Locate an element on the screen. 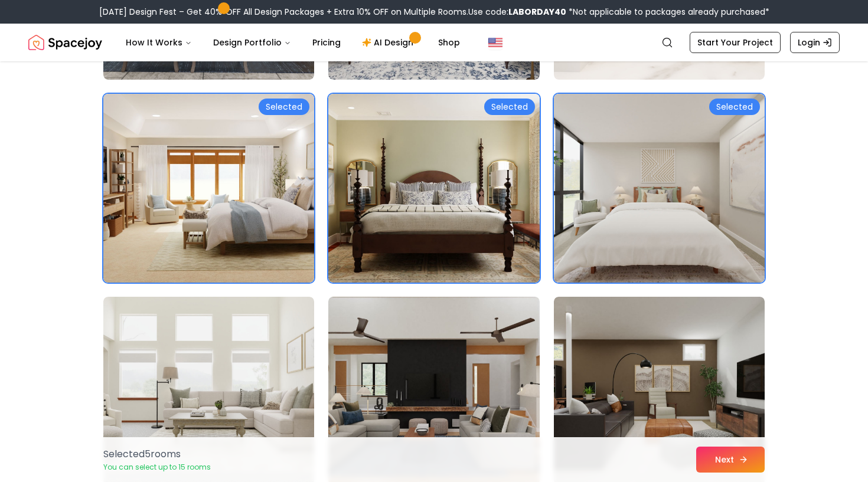 The height and width of the screenshot is (482, 868). a: Login is located at coordinates (815, 43).